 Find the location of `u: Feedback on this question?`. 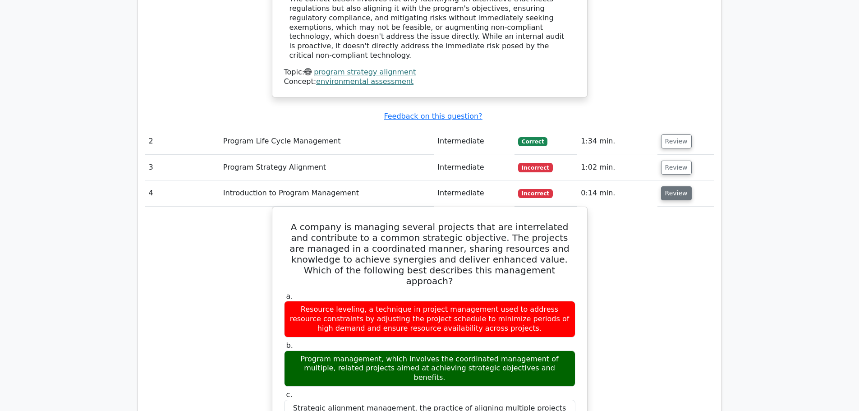

u: Feedback on this question? is located at coordinates (433, 116).